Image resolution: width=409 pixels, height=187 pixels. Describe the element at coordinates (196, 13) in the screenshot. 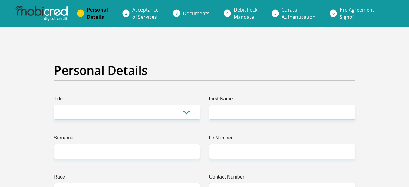

I see `a: Documents` at that location.